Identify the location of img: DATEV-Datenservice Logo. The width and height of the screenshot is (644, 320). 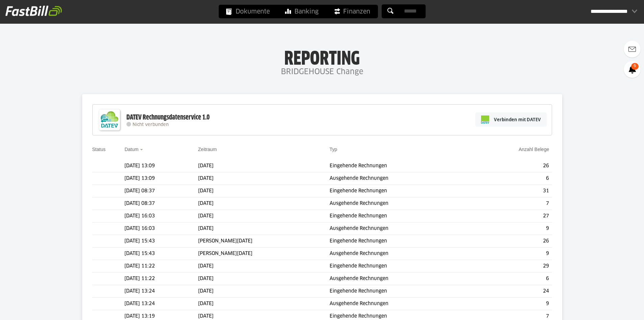
(110, 120).